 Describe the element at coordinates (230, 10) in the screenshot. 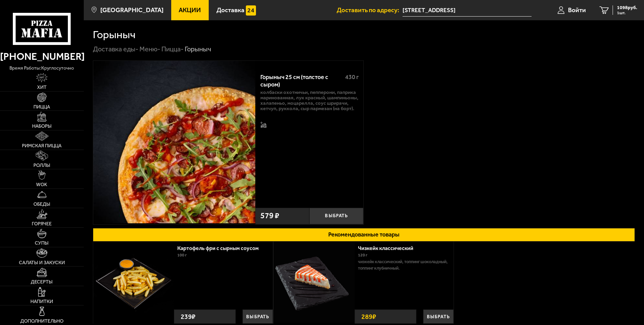

I see `span: Доставка` at that location.